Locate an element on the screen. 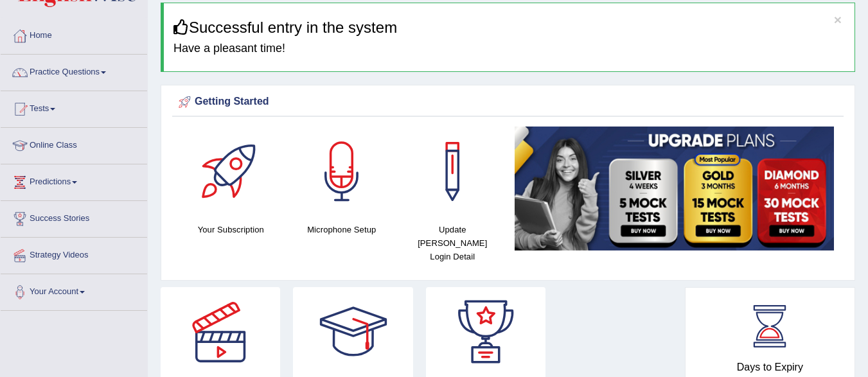  a: Your Account is located at coordinates (74, 291).